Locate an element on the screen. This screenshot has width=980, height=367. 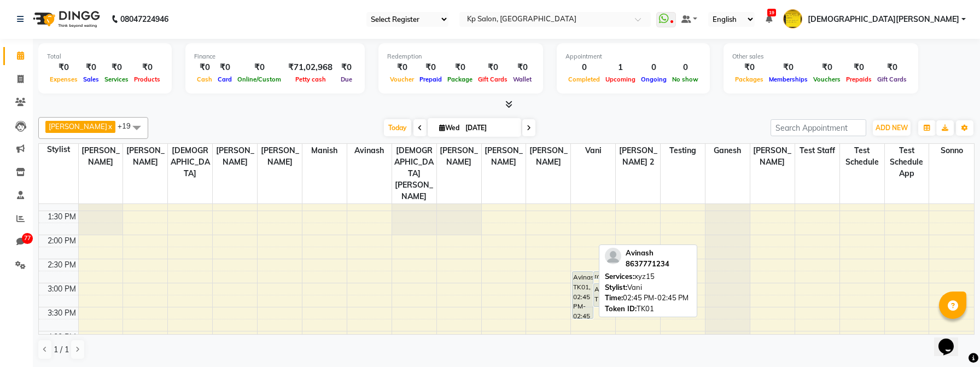
div: 1 is located at coordinates (621, 67).